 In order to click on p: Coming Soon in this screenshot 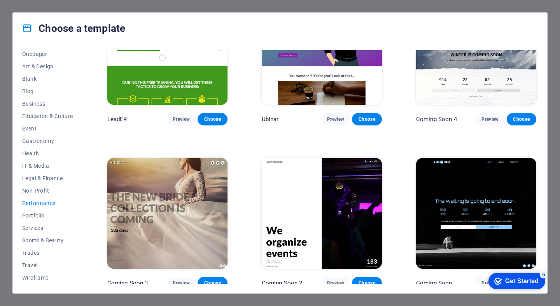, I will do `click(434, 283)`.